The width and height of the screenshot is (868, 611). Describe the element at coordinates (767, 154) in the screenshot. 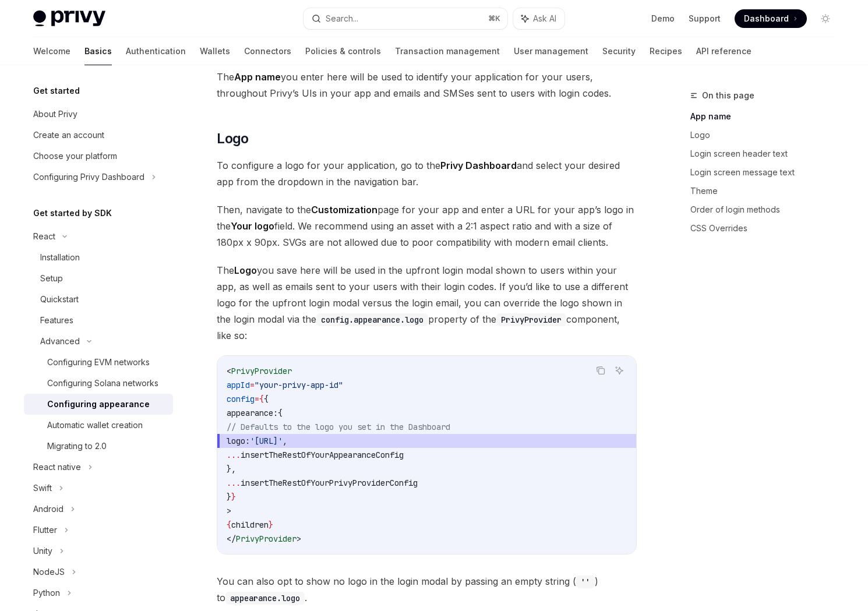

I see `a: Login screen header text` at that location.